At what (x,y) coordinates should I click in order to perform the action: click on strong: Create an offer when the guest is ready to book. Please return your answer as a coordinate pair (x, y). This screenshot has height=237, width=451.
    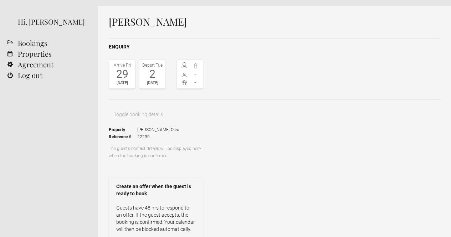
    Looking at the image, I should click on (156, 190).